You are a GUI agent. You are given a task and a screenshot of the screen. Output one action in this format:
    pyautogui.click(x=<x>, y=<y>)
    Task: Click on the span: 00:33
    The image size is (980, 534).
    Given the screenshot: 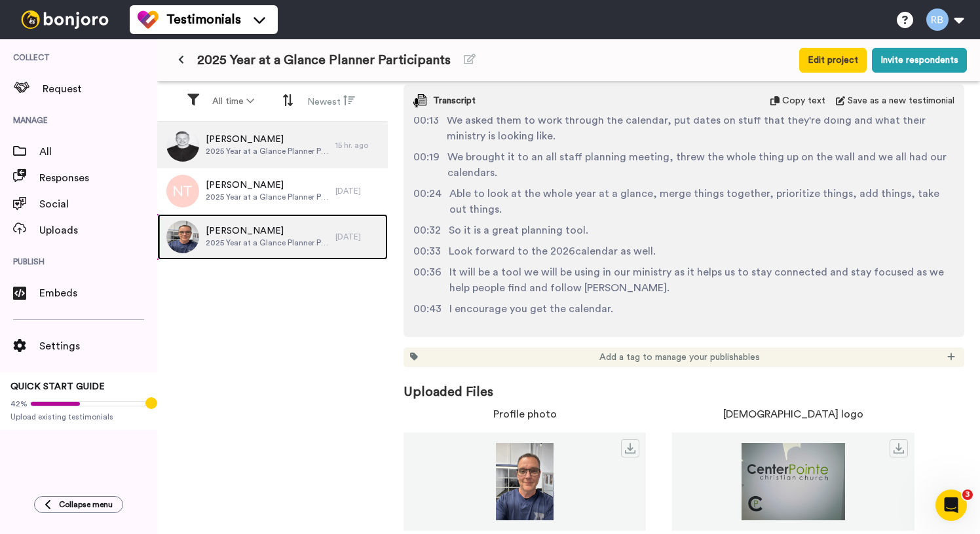 What is the action you would take?
    pyautogui.click(x=427, y=251)
    